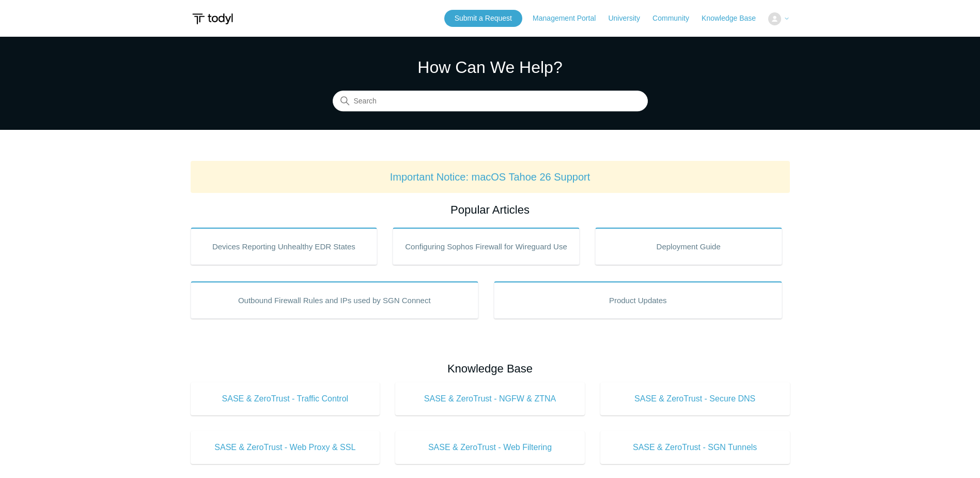  What do you see at coordinates (695, 399) in the screenshot?
I see `a: SASE & ZeroTrust - Secure DNS` at bounding box center [695, 399].